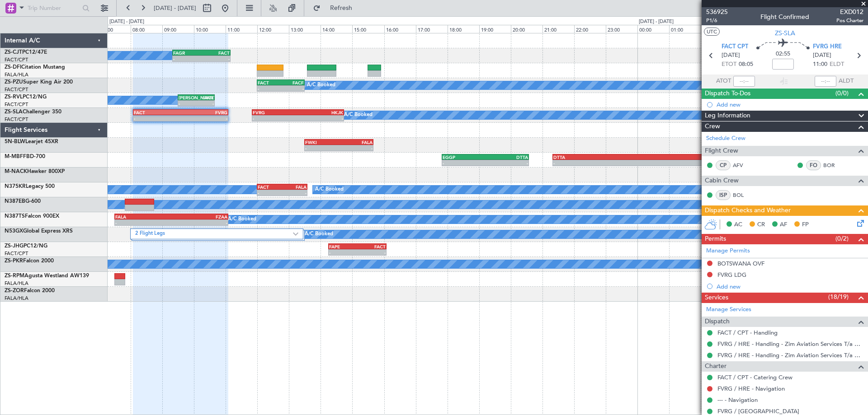 The image size is (868, 415). I want to click on span: ZS-RVL, so click(13, 97).